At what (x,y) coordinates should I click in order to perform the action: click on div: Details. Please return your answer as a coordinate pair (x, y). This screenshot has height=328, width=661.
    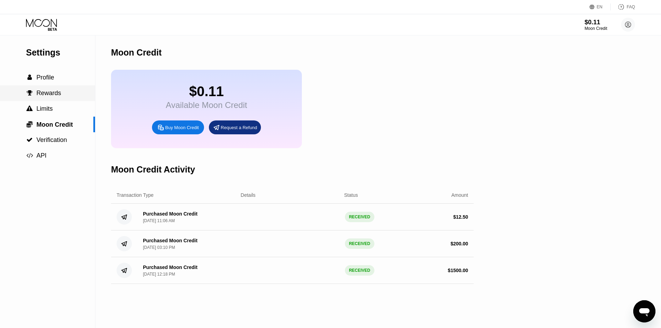
    Looking at the image, I should click on (248, 195).